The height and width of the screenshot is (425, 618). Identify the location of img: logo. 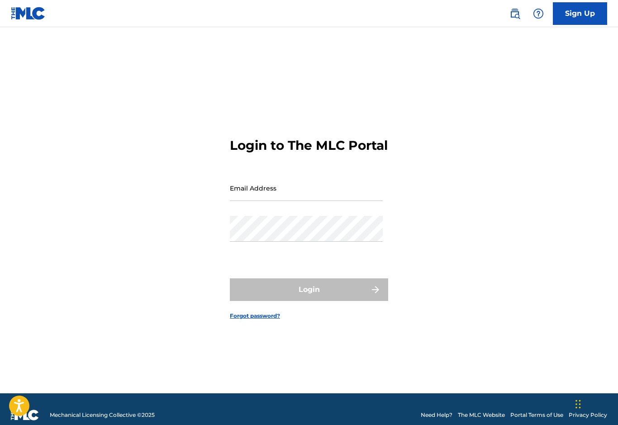
(25, 415).